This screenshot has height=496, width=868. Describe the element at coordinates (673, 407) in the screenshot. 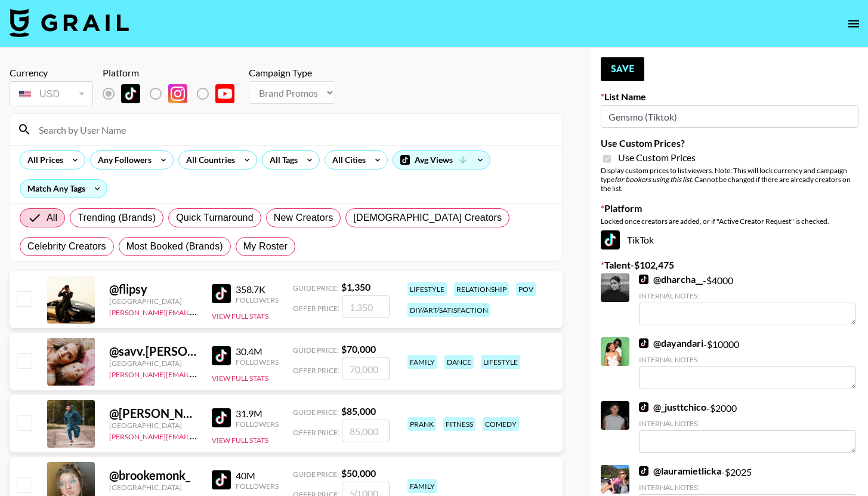

I see `a: @_justtchico` at that location.